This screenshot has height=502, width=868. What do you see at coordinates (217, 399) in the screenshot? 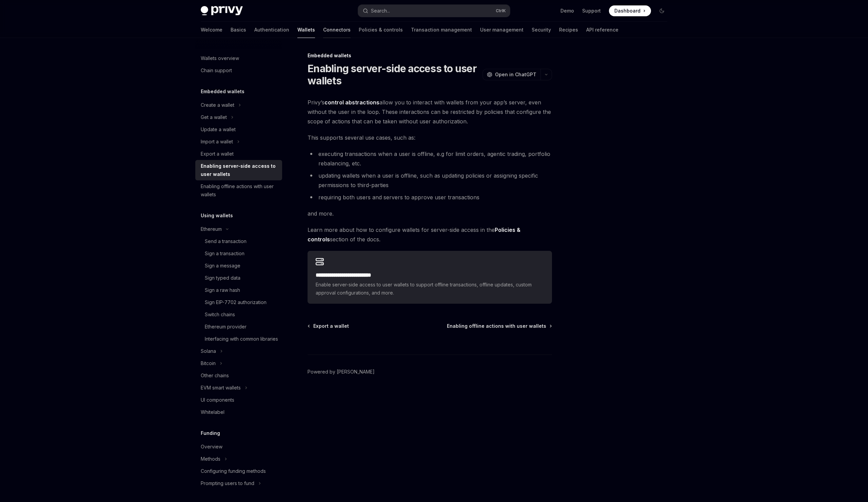
I see `div: UI components` at bounding box center [217, 399].